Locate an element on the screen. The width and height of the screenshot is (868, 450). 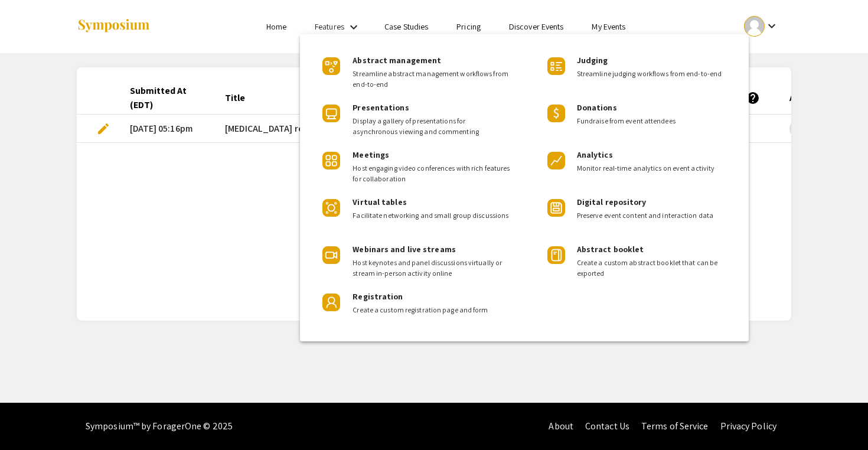
span: Webinars and live streams is located at coordinates (404, 249).